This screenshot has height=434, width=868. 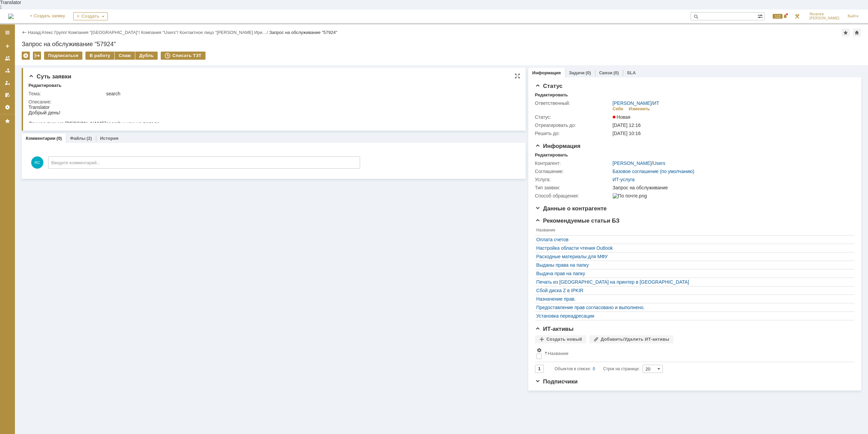 I want to click on a: Настройки, so click(x=7, y=107).